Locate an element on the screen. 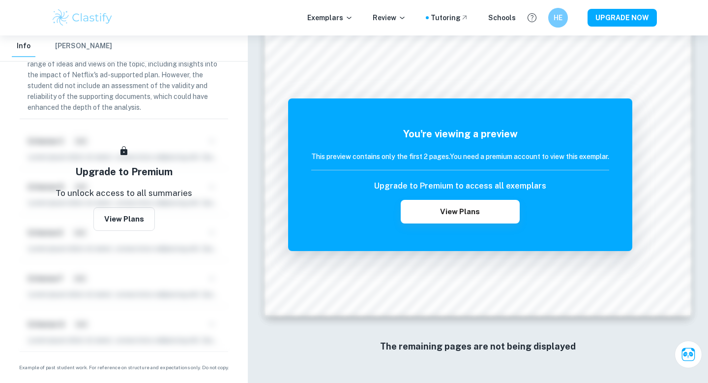 The width and height of the screenshot is (708, 383). a: Clastify logo is located at coordinates (82, 18).